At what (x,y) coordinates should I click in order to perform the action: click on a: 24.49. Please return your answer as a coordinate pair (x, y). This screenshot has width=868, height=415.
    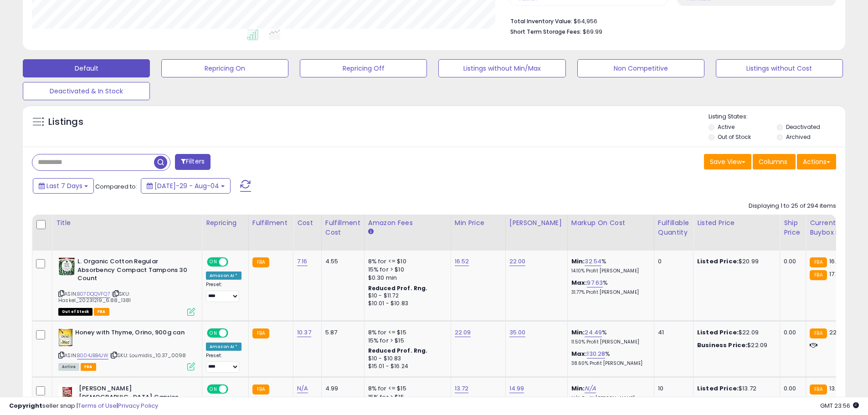
    Looking at the image, I should click on (593, 333).